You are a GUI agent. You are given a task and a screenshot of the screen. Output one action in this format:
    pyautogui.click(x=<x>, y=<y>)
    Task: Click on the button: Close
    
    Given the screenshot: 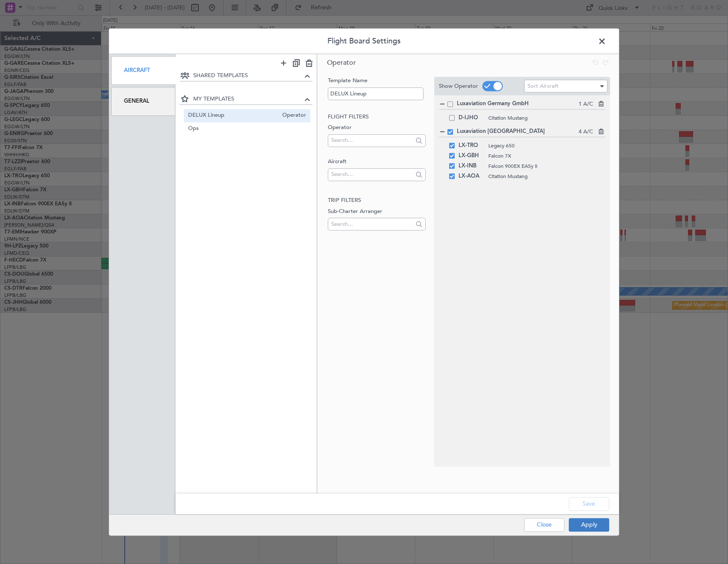 What is the action you would take?
    pyautogui.click(x=544, y=525)
    